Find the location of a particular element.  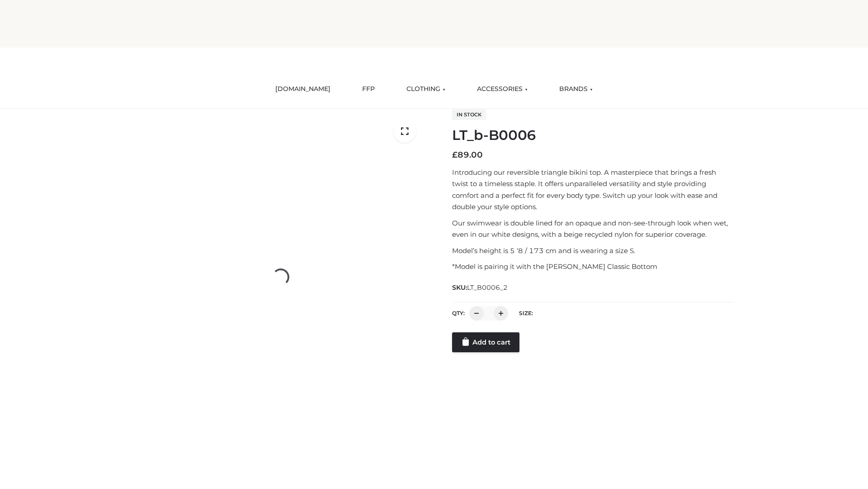

p: Introducing our reversible triangle bikini top. A masterpiece that brings a fresh twist to a time... is located at coordinates (593, 190).